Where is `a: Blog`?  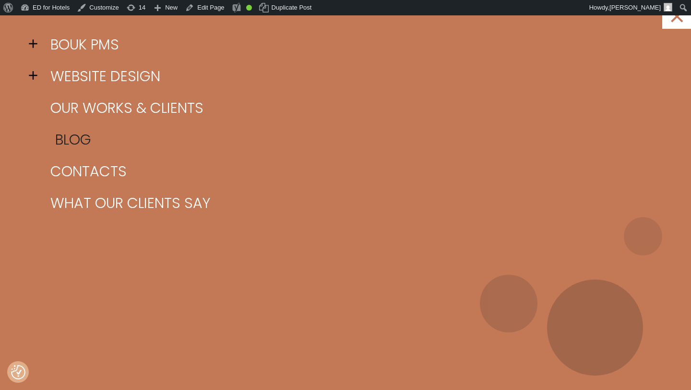
a: Blog is located at coordinates (358, 140).